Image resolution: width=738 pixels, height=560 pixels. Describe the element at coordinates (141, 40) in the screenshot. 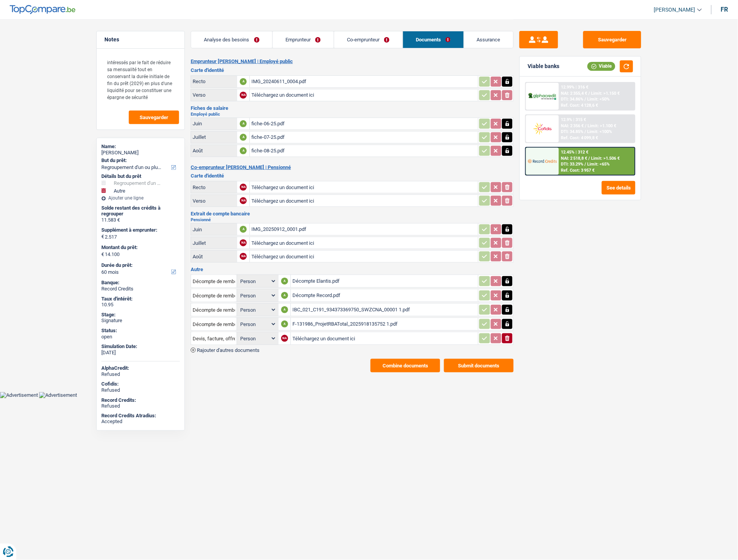

I see `h5: Notes` at that location.